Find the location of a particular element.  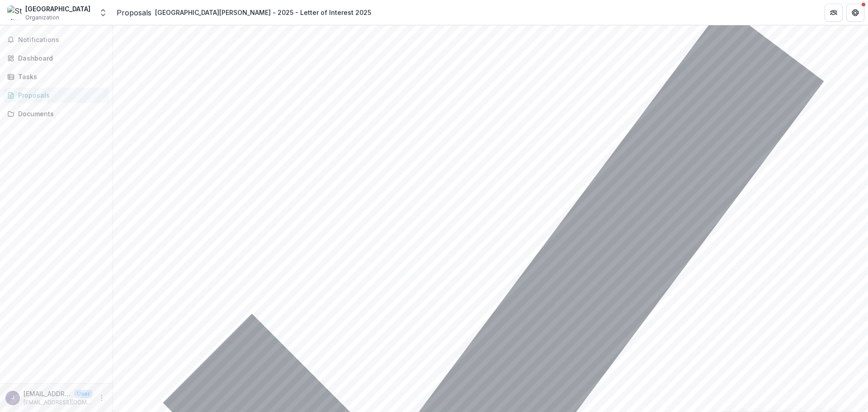

span: Organization is located at coordinates (42, 17).